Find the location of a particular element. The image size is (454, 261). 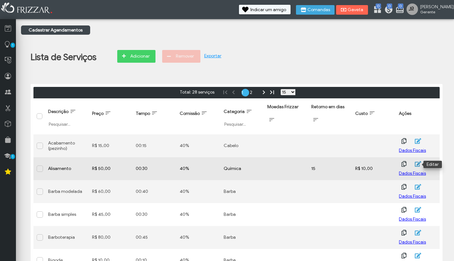

th: Descrição: activate to sort column ascending is located at coordinates (67, 116).